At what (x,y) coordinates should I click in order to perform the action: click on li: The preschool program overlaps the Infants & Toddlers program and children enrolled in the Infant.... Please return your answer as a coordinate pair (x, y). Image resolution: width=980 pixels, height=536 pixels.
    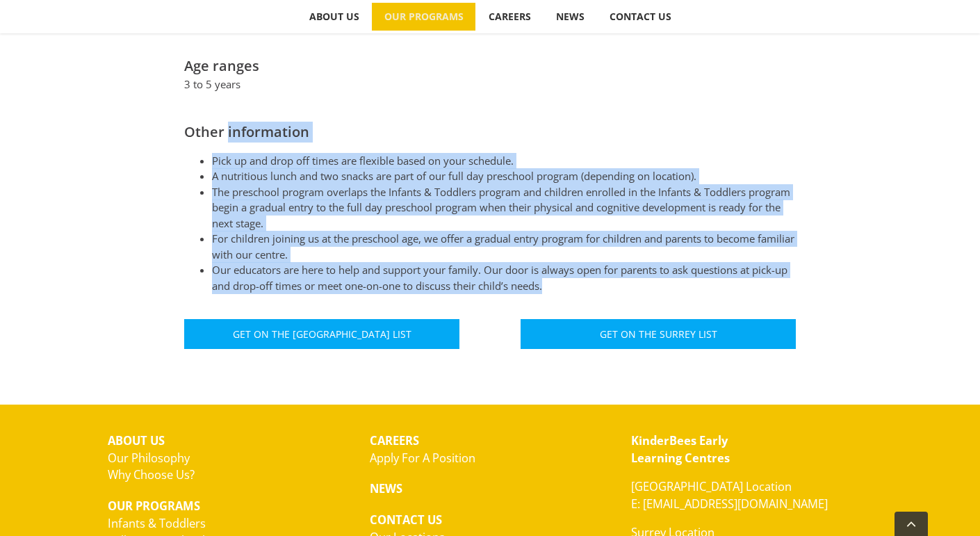
    Looking at the image, I should click on (504, 208).